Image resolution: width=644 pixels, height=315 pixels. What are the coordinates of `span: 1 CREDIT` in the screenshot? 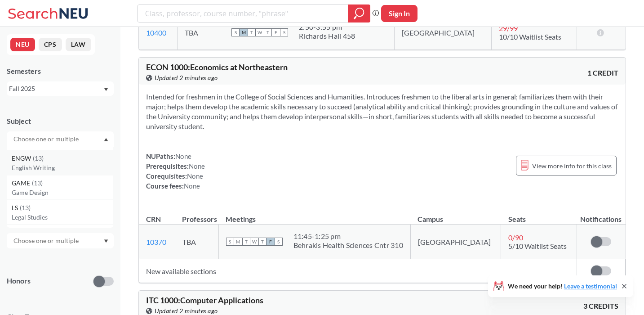 It's located at (603, 73).